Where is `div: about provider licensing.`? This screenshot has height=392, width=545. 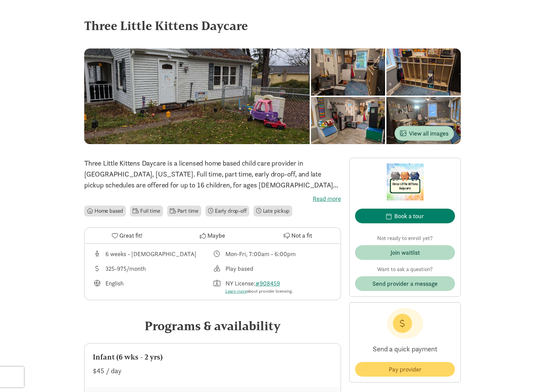 div: about provider licensing. is located at coordinates (259, 291).